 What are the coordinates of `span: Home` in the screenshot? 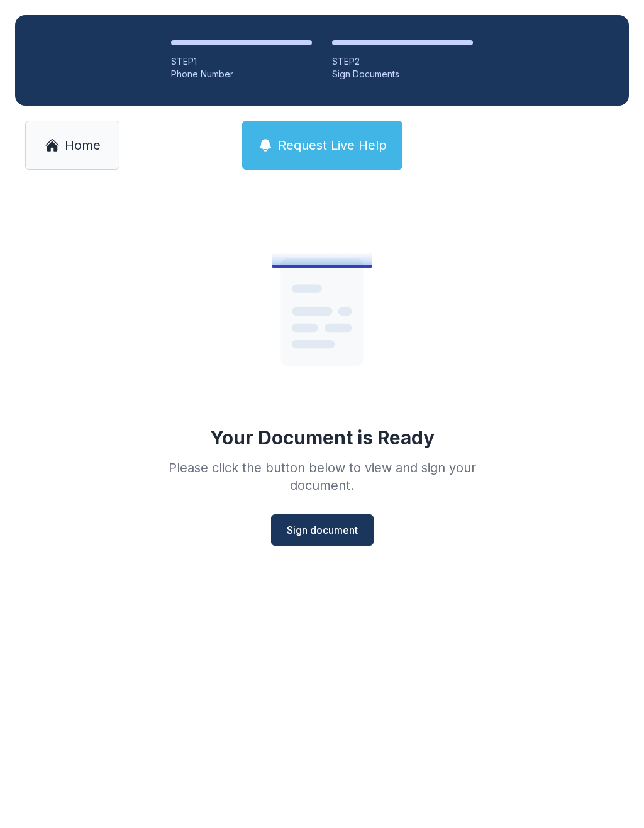 It's located at (82, 146).